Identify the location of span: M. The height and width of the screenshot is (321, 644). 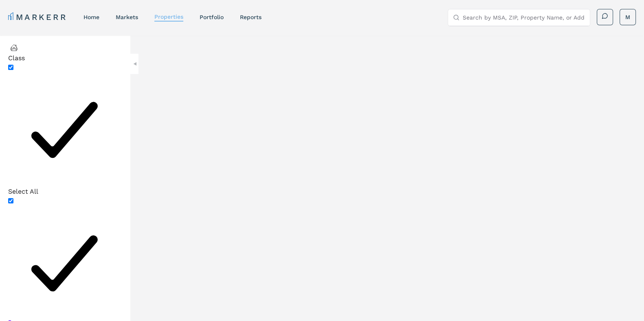
(628, 17).